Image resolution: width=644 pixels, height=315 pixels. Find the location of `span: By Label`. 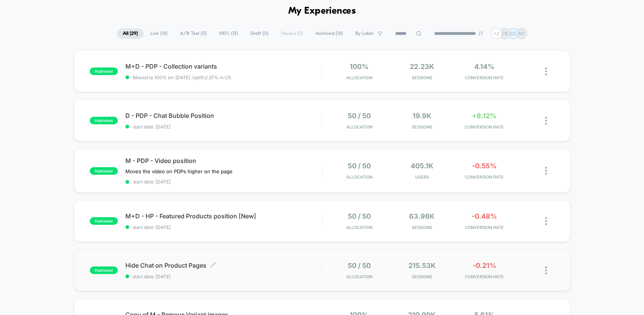

span: By Label is located at coordinates (365, 33).